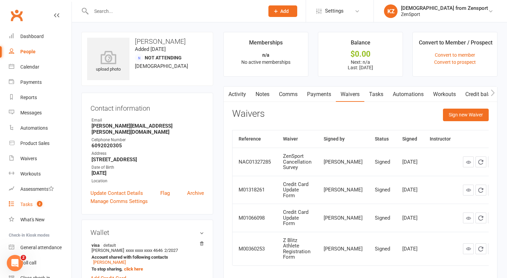  I want to click on a: Tasks 2, so click(40, 204).